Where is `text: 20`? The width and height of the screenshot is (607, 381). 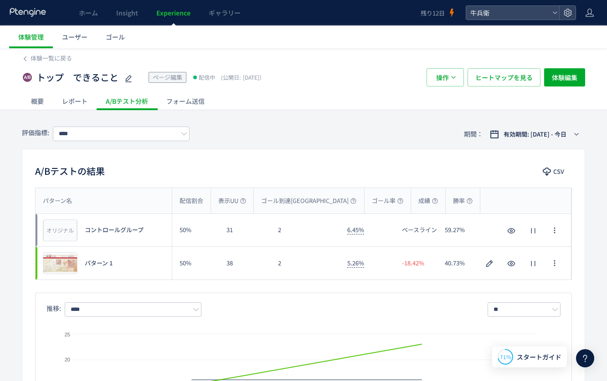
text: 20 is located at coordinates (67, 360).